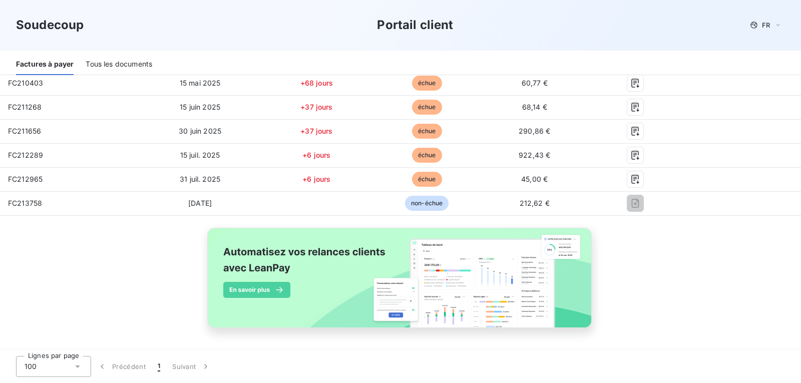 The width and height of the screenshot is (801, 383). Describe the element at coordinates (535, 203) in the screenshot. I see `span: 212,62 €` at that location.